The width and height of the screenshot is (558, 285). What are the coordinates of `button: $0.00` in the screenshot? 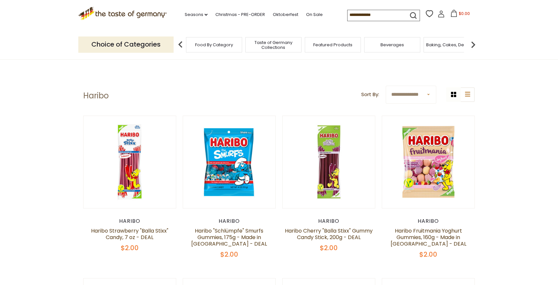 It's located at (459, 15).